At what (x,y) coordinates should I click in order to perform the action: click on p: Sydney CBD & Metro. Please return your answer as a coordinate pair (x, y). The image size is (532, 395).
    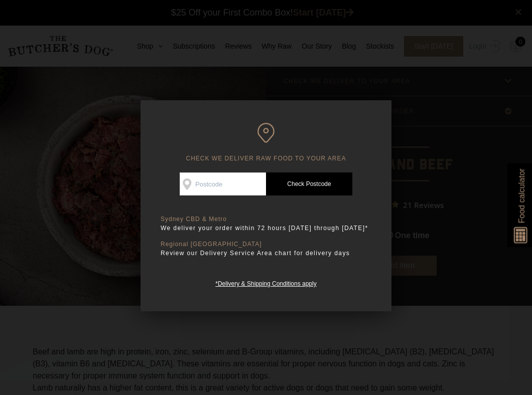
    Looking at the image, I should click on (266, 219).